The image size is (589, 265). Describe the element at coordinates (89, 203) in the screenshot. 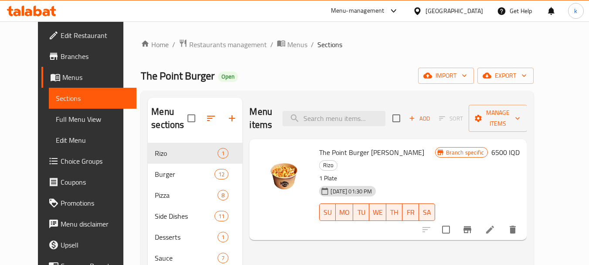

I see `a: Promotions` at that location.